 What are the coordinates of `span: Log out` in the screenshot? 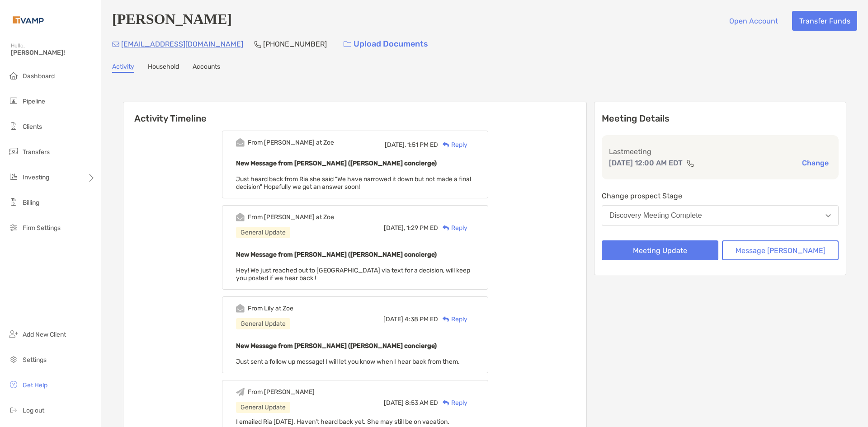 It's located at (33, 411).